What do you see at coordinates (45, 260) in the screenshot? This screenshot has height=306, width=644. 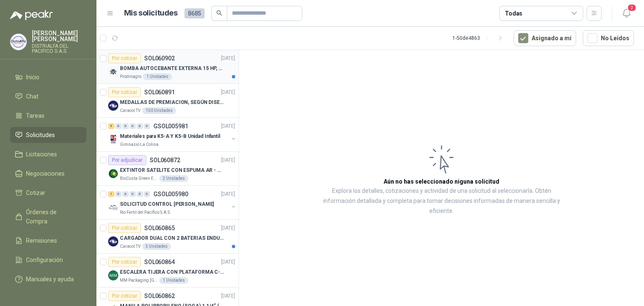 I see `span: Configuración` at bounding box center [45, 260].